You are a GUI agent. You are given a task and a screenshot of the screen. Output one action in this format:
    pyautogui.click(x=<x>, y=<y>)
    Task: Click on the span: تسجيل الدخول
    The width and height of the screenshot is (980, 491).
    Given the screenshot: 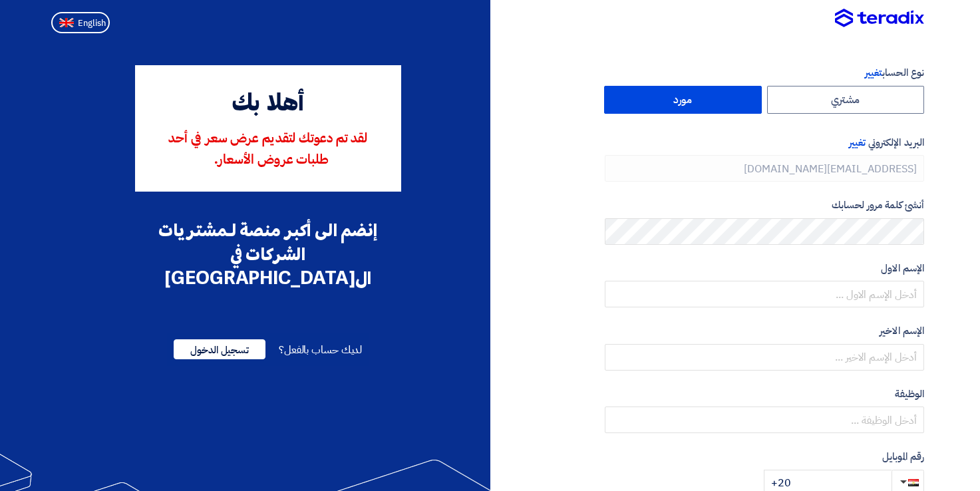 What is the action you would take?
    pyautogui.click(x=219, y=349)
    